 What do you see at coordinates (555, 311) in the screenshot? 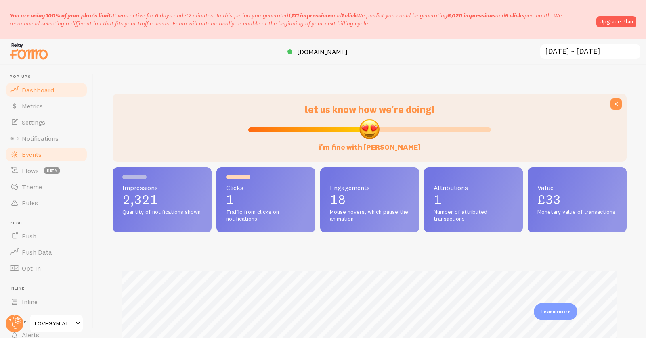
I see `p: Learn more` at bounding box center [555, 311].